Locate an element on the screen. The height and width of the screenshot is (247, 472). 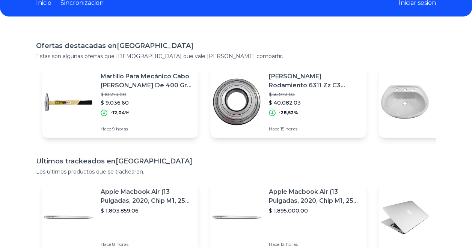
p: $ 1.803.859,06 is located at coordinates (146, 211).